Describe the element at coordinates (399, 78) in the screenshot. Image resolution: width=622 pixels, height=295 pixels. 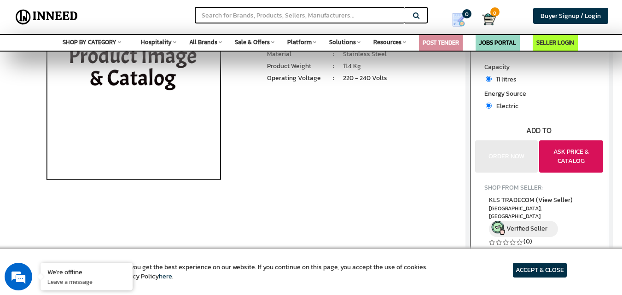
I see `li: 220 - 240 Volts` at that location.